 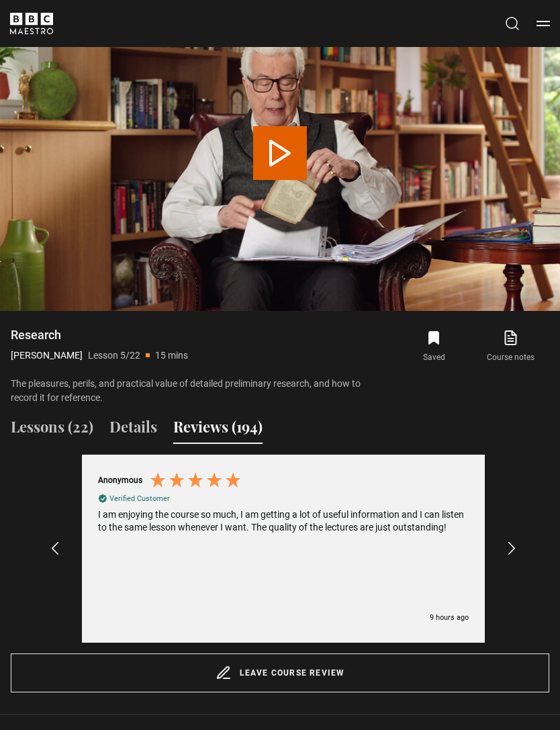 What do you see at coordinates (140, 498) in the screenshot?
I see `div: Verified Customer` at bounding box center [140, 498].